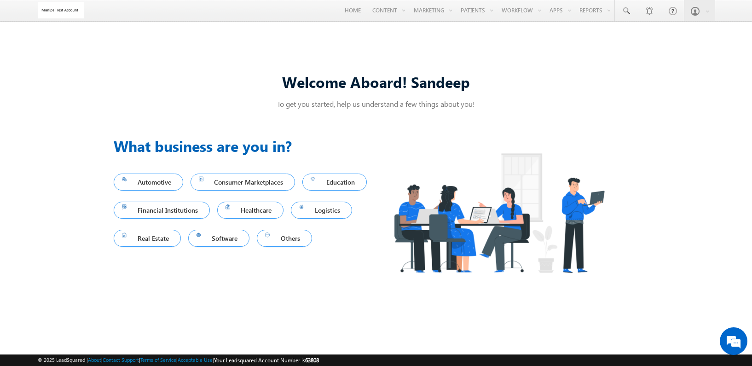  Describe the element at coordinates (219, 238) in the screenshot. I see `span: Software` at that location.